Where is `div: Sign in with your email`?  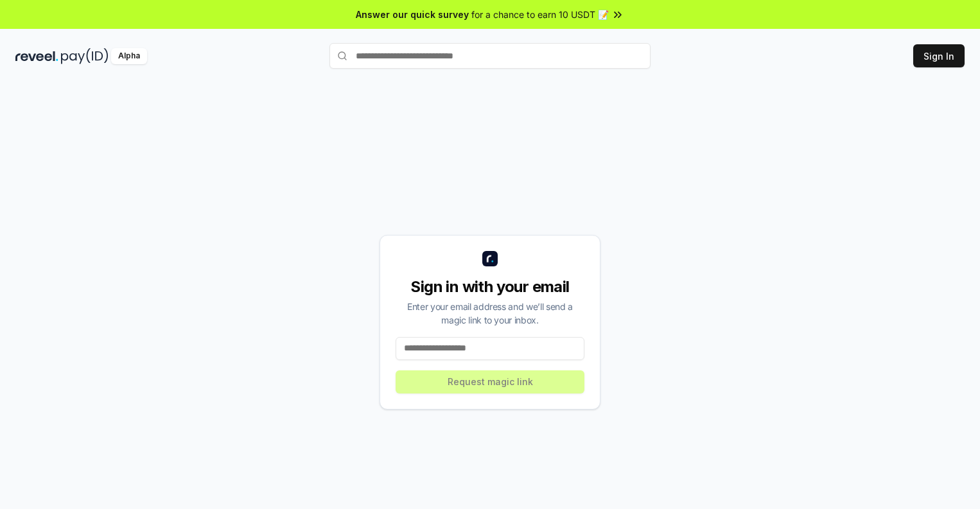
div: Sign in with your email is located at coordinates (490, 287).